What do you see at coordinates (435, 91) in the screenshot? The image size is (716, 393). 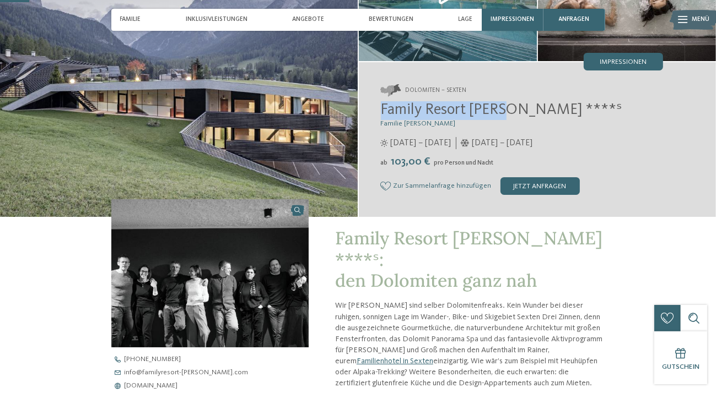 I see `span: Dolomiten – Sexten` at bounding box center [435, 91].